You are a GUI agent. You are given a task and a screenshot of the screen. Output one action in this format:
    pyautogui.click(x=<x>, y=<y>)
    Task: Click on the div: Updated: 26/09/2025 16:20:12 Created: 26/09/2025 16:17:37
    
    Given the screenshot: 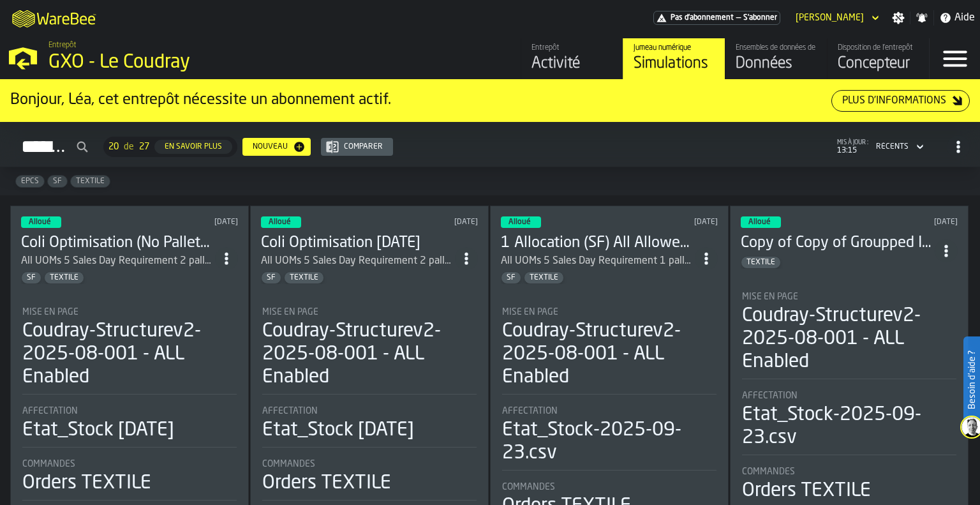 What is the action you would take?
    pyautogui.click(x=674, y=222)
    